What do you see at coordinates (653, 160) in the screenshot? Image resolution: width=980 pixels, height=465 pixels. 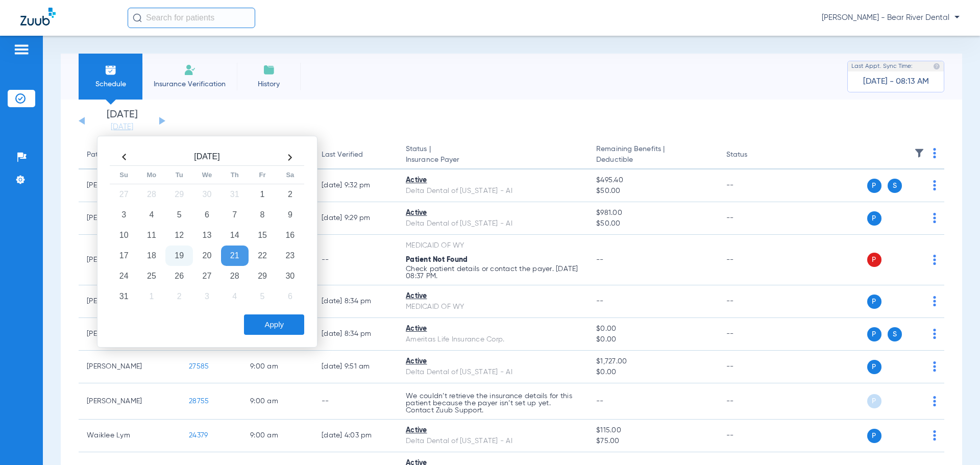 I see `span: Deductible` at bounding box center [653, 160].